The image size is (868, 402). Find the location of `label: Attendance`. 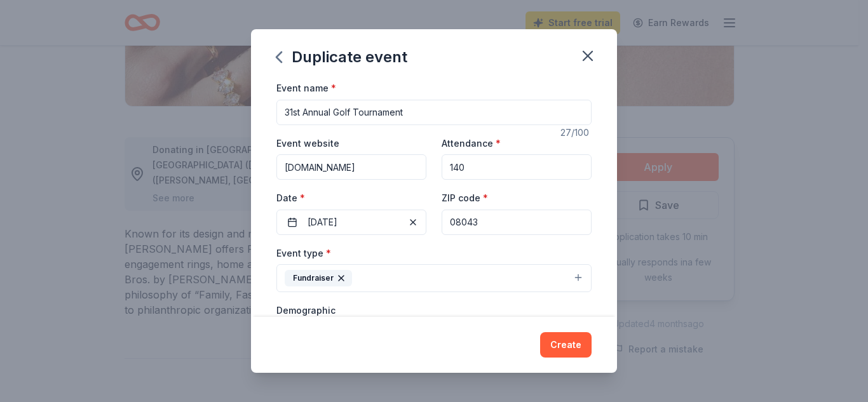

label: Attendance is located at coordinates (471, 144).